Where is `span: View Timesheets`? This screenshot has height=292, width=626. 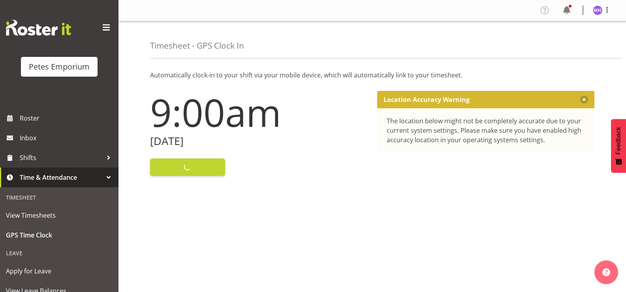 span: View Timesheets is located at coordinates (59, 215).